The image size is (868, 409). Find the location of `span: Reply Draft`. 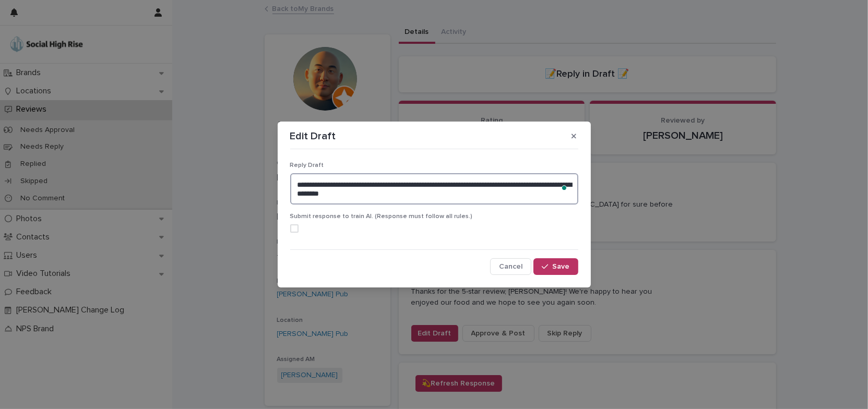

span: Reply Draft is located at coordinates (307, 165).